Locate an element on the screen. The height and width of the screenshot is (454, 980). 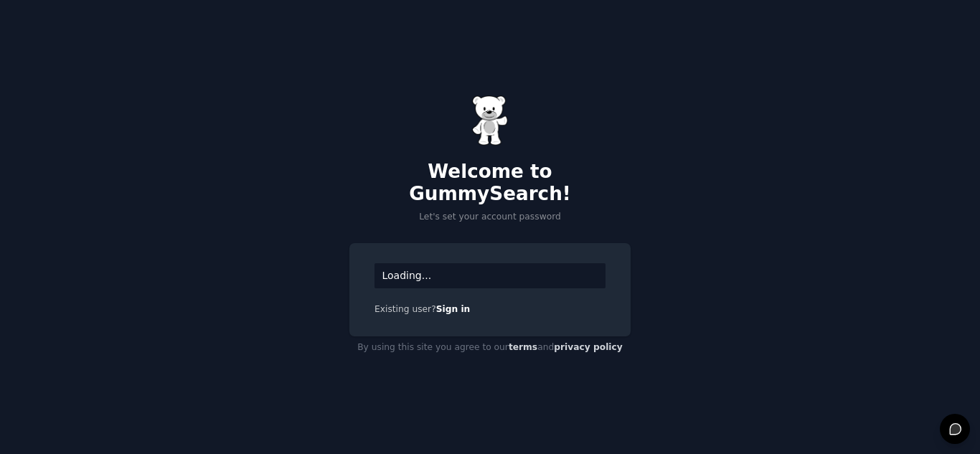
h2: Welcome to GummySearch! is located at coordinates (490, 183).